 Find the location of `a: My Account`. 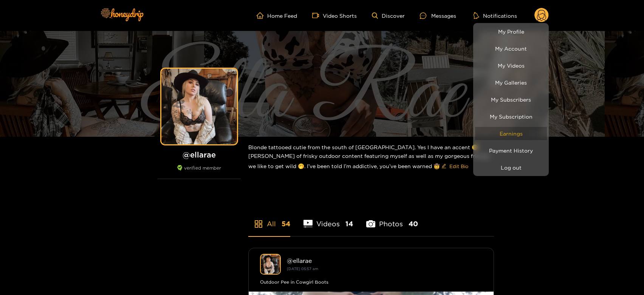

a: My Account is located at coordinates (511, 48).